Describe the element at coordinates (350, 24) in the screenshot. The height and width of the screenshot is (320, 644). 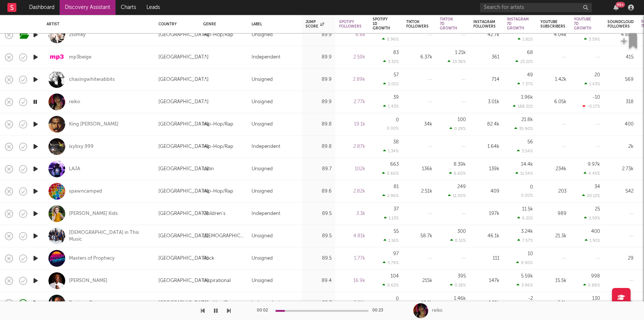
I see `div: Spotify Followers` at that location.